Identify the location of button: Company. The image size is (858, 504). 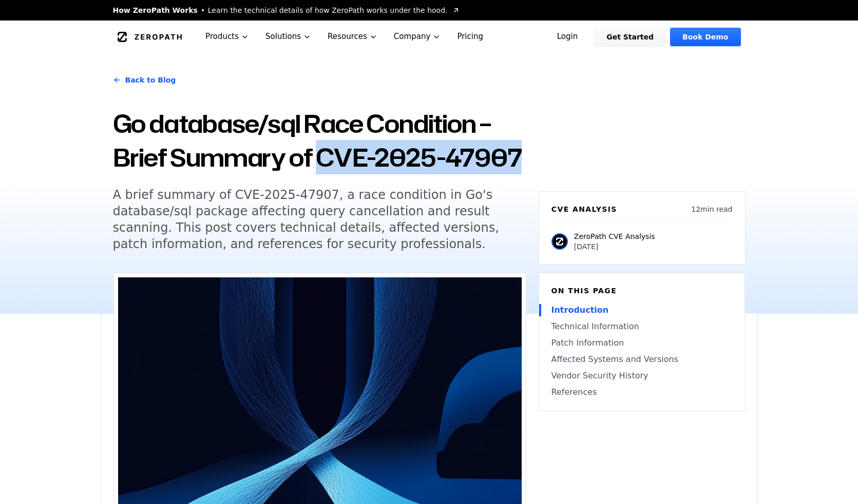
(417, 36).